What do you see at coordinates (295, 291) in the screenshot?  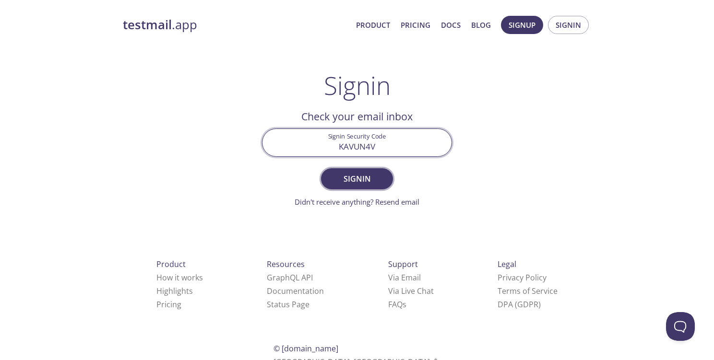 I see `a: Documentation` at bounding box center [295, 291].